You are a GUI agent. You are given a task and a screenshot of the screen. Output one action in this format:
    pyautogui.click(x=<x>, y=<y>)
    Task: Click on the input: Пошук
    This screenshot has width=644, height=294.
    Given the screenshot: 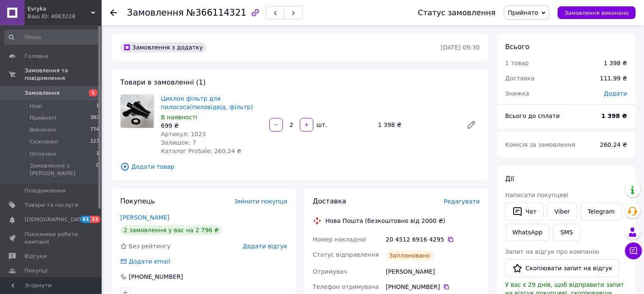 What is the action you would take?
    pyautogui.click(x=52, y=37)
    